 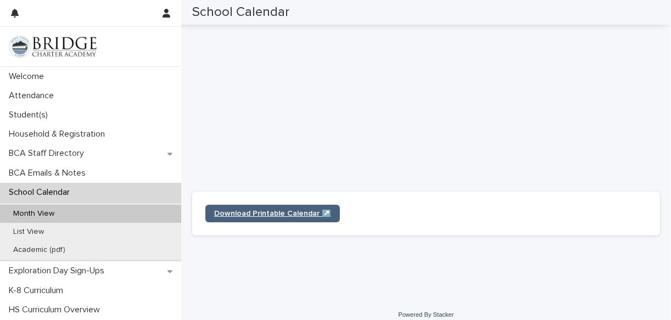 What do you see at coordinates (425, 314) in the screenshot?
I see `a: Powered By Stacker` at bounding box center [425, 314].